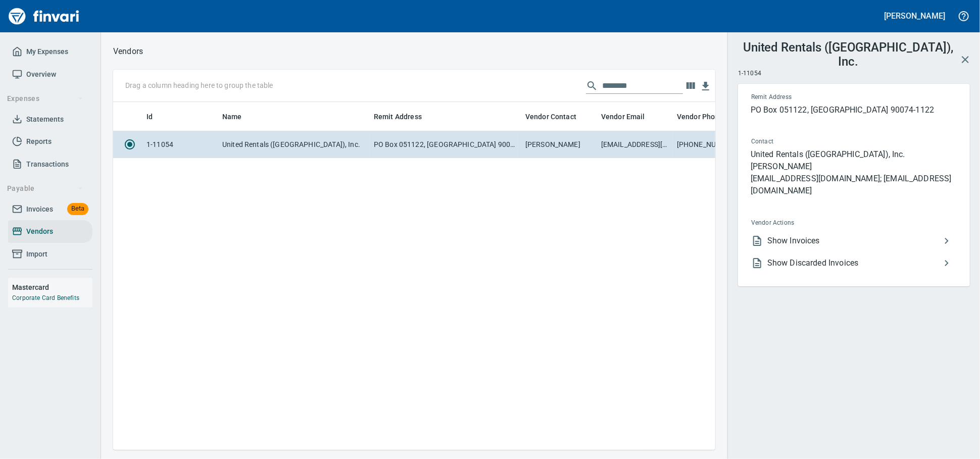  Describe the element at coordinates (813, 223) in the screenshot. I see `span: Vendor Actions` at that location.